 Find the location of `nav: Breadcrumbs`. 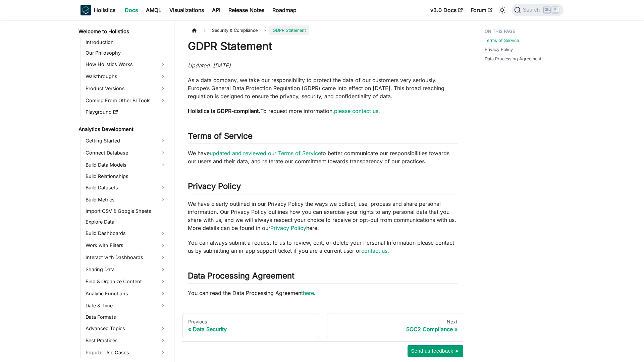

nav: Breadcrumbs is located at coordinates (323, 30).